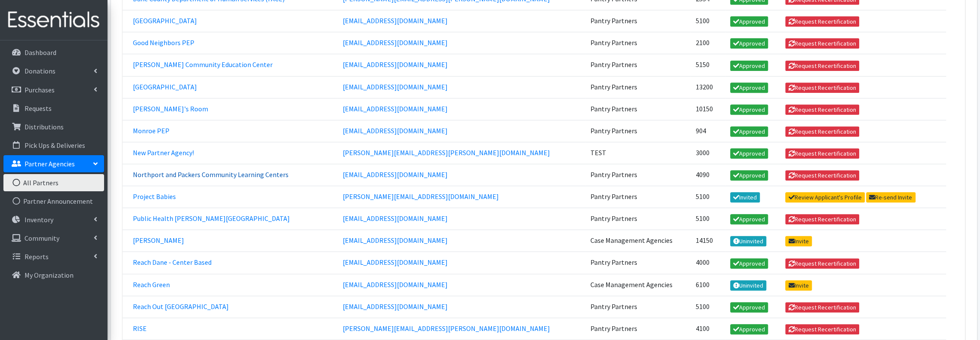  I want to click on p: Pick Ups & Deliveries, so click(54, 145).